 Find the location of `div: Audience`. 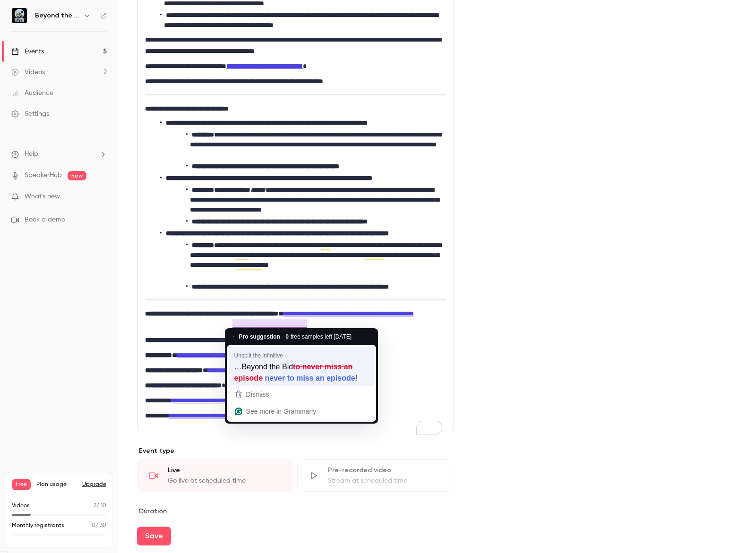

div: Audience is located at coordinates (32, 93).